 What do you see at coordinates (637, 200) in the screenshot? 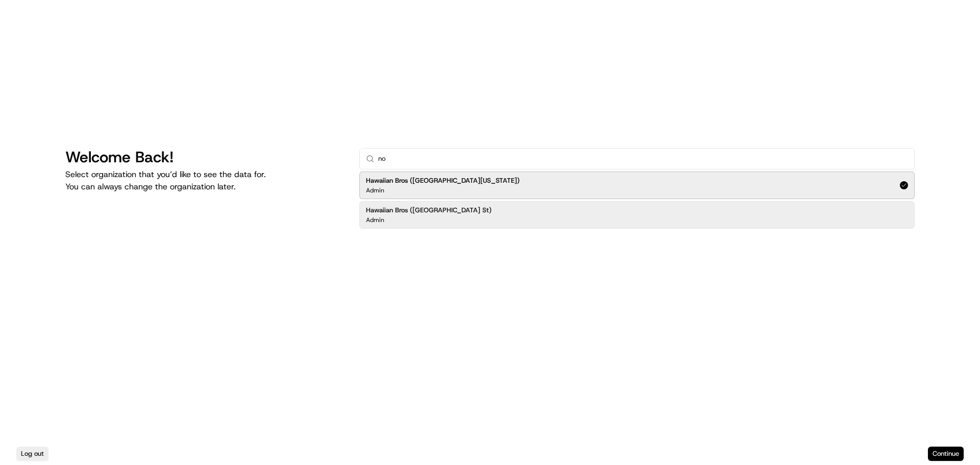
I see `div: Suggestions` at bounding box center [637, 200].